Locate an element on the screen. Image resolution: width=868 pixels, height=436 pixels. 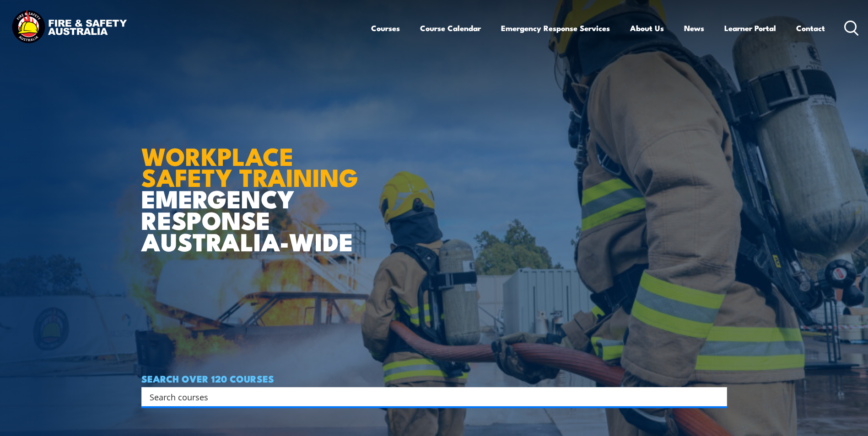
a: Learner Portal is located at coordinates (750, 28).